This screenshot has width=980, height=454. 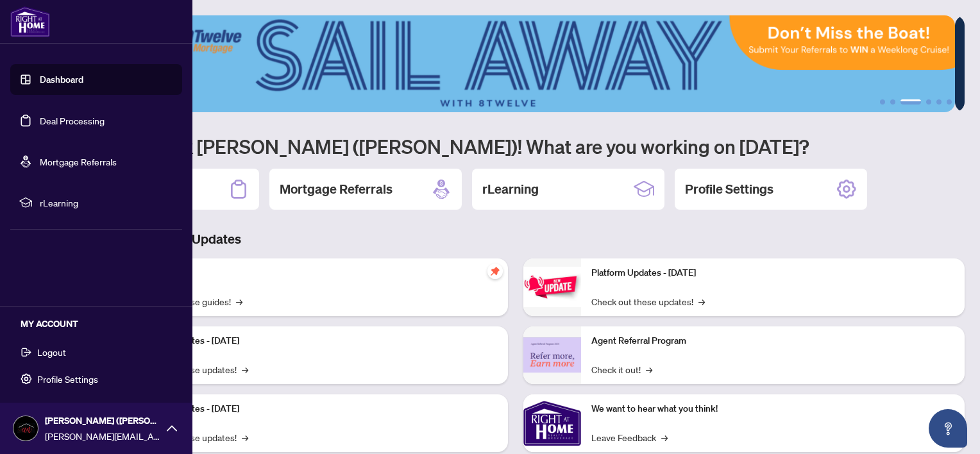 What do you see at coordinates (495, 271) in the screenshot?
I see `span: pushpin` at bounding box center [495, 271].